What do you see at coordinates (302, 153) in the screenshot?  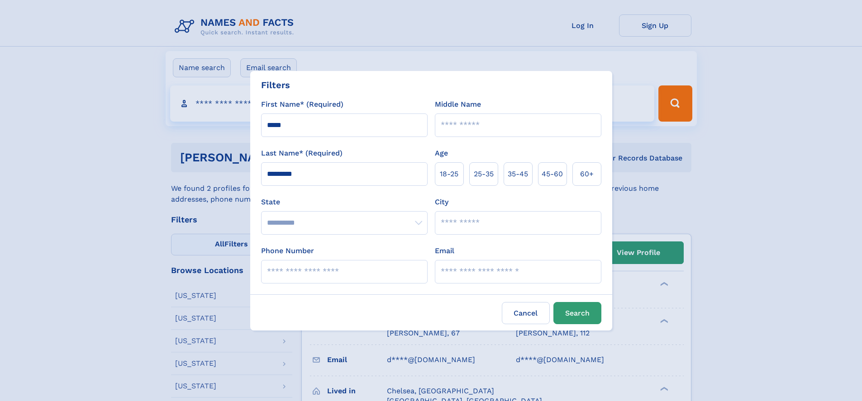 I see `label: Last Name* (Required)` at bounding box center [302, 153].